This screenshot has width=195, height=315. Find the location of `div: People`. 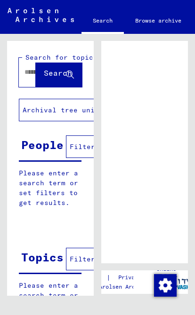

div: People is located at coordinates (42, 145).